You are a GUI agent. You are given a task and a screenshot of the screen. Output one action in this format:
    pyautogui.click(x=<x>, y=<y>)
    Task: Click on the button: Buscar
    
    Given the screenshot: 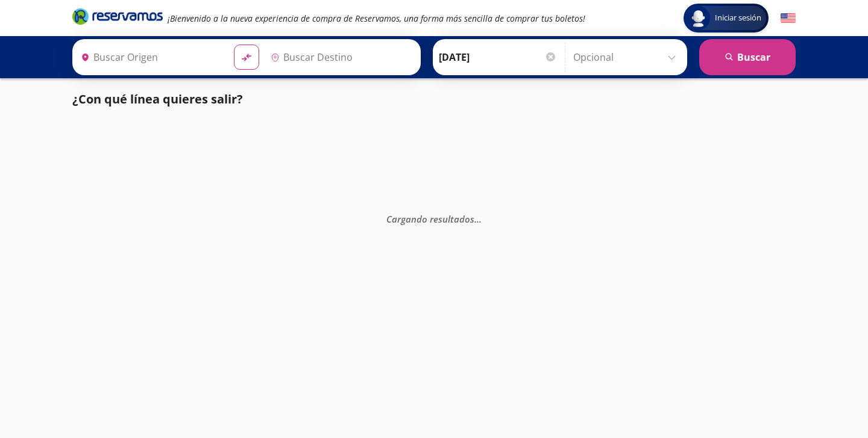 What is the action you would take?
    pyautogui.click(x=747, y=57)
    